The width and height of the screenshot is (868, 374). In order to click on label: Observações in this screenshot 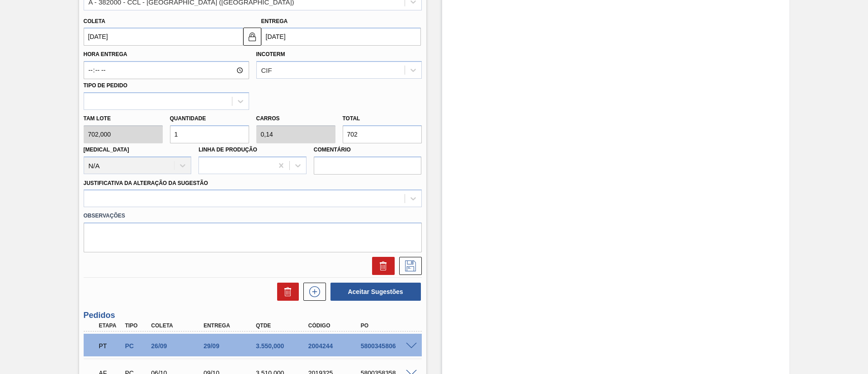, I will do `click(253, 216)`.